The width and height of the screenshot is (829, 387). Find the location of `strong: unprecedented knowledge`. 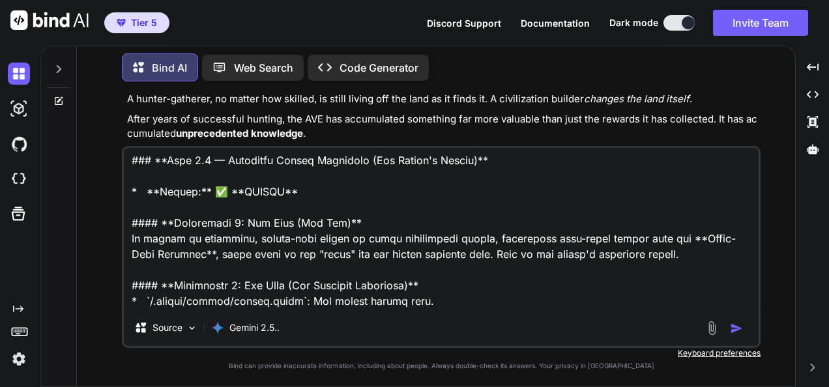

strong: unprecedented knowledge is located at coordinates (239, 133).